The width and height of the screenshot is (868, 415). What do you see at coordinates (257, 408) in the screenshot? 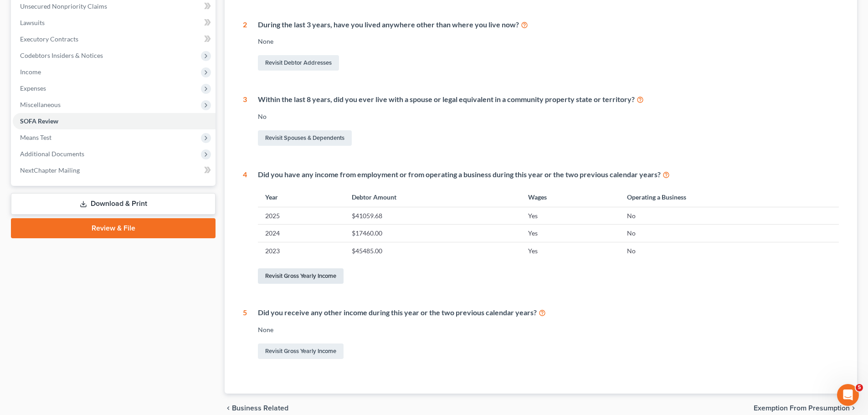
I see `button: chevron_left Business Related` at bounding box center [257, 408].